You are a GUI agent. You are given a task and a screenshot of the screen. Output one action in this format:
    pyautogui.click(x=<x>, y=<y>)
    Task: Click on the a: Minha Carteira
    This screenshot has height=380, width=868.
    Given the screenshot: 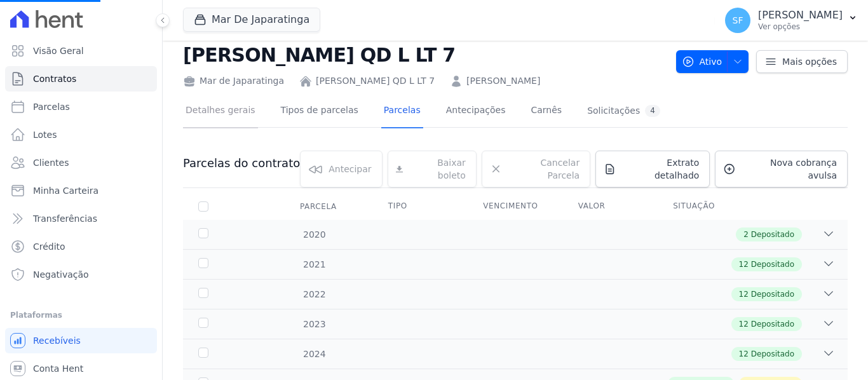 What is the action you would take?
    pyautogui.click(x=81, y=190)
    